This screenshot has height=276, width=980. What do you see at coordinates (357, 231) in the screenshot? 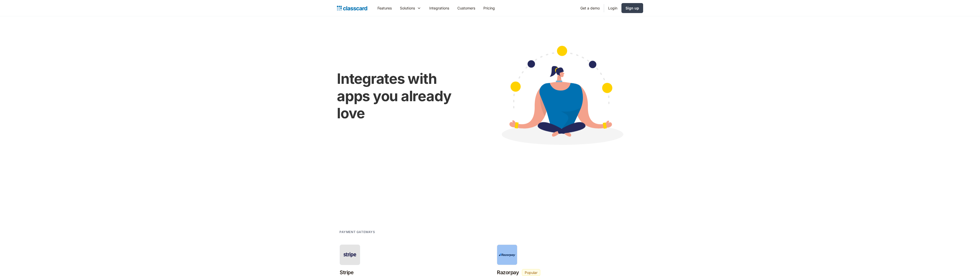
I see `h2: Payment gateways` at bounding box center [357, 231].